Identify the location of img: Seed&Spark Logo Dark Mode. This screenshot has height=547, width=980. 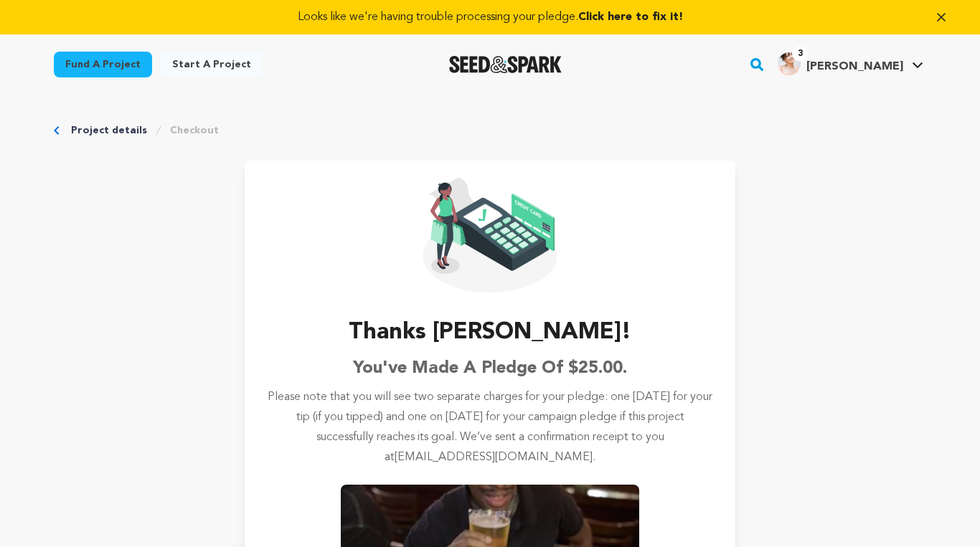
(505, 65).